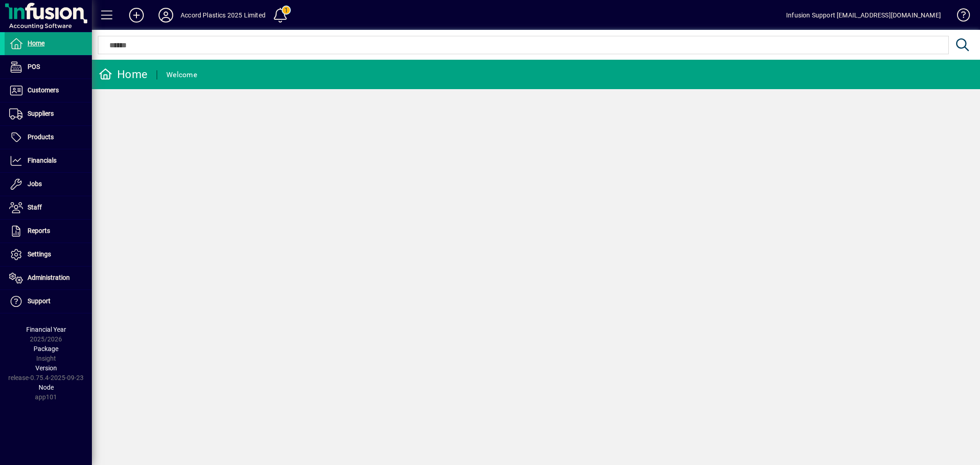  Describe the element at coordinates (48, 161) in the screenshot. I see `a: Financials` at that location.